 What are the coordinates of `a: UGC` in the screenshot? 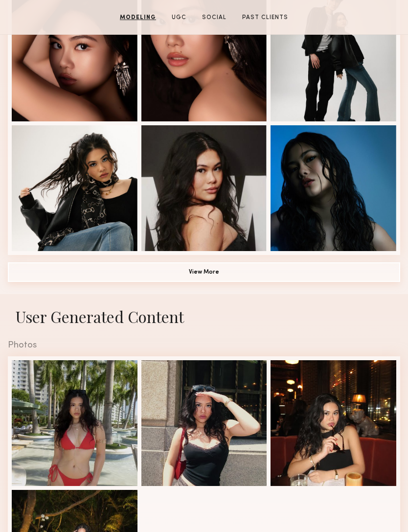 It's located at (179, 18).